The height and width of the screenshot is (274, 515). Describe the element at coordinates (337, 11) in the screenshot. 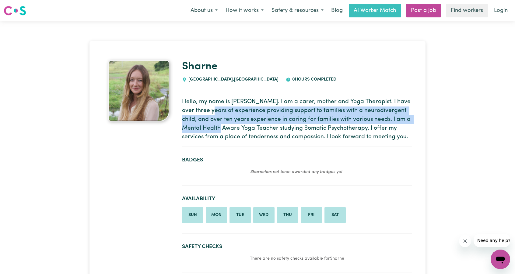

I see `a: Blog` at that location.